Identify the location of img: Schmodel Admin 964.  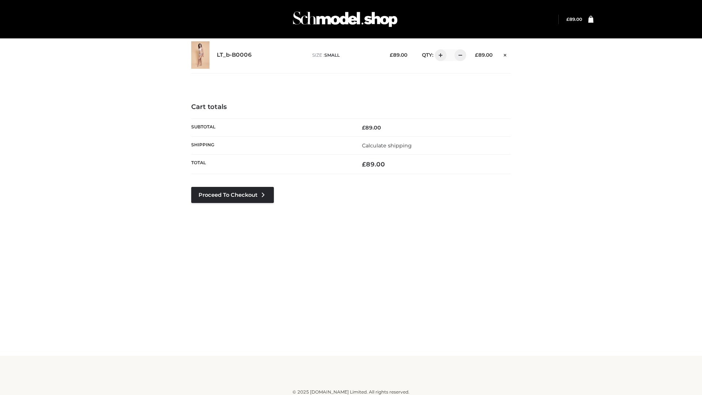
(345, 19).